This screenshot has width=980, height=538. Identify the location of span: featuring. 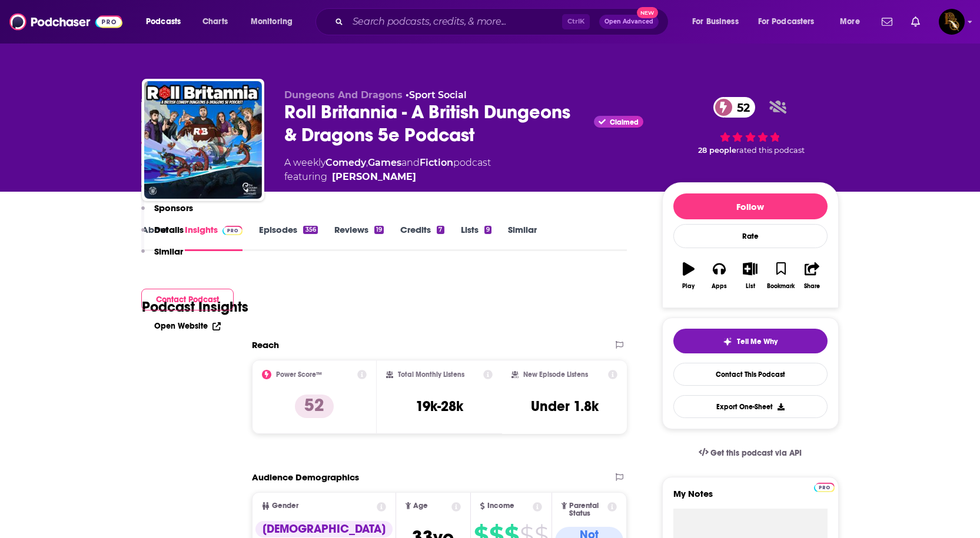
(387, 177).